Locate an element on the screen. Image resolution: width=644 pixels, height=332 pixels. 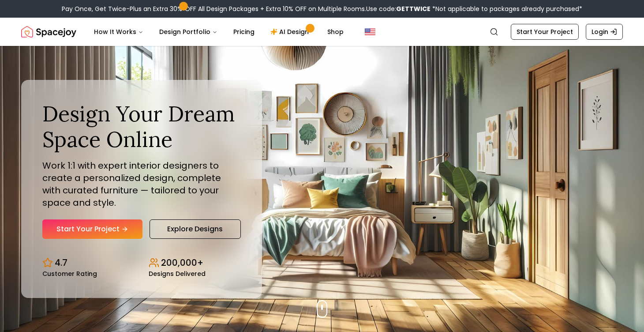
a: Explore Designs is located at coordinates (195, 229).